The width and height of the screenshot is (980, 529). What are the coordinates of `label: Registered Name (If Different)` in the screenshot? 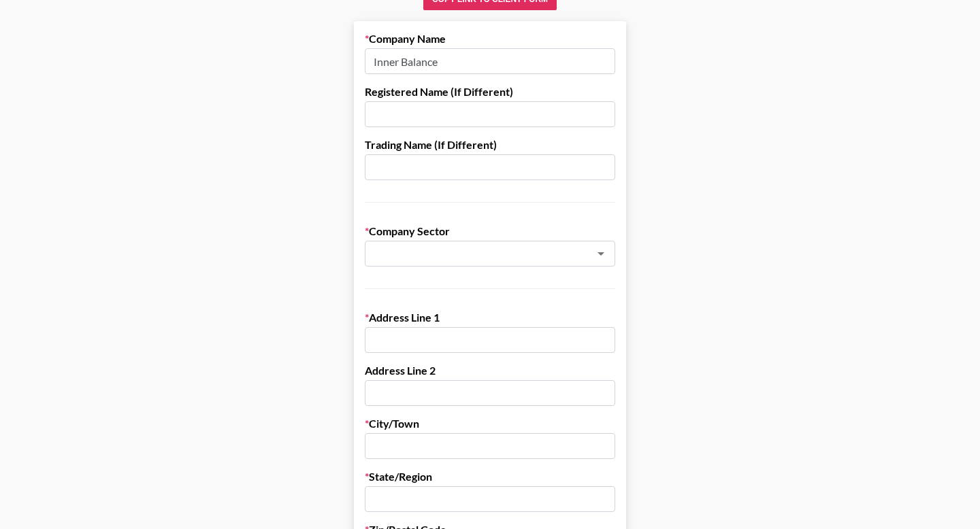 It's located at (490, 92).